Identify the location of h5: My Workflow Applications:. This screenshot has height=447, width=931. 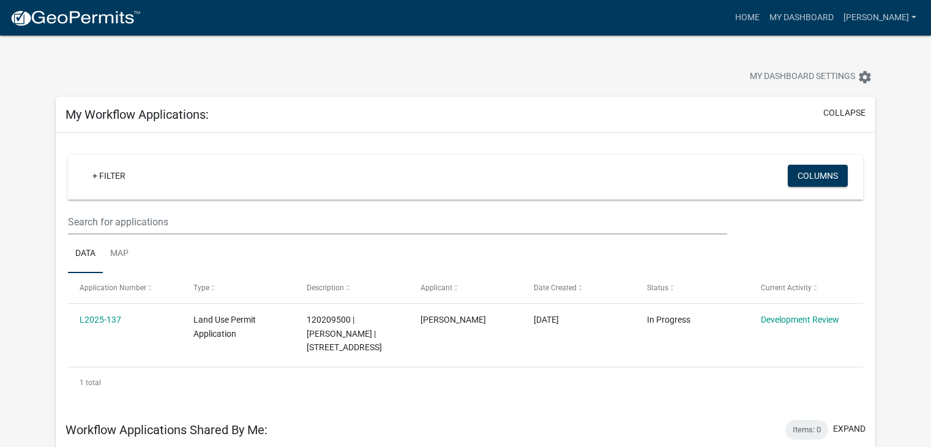
(137, 114).